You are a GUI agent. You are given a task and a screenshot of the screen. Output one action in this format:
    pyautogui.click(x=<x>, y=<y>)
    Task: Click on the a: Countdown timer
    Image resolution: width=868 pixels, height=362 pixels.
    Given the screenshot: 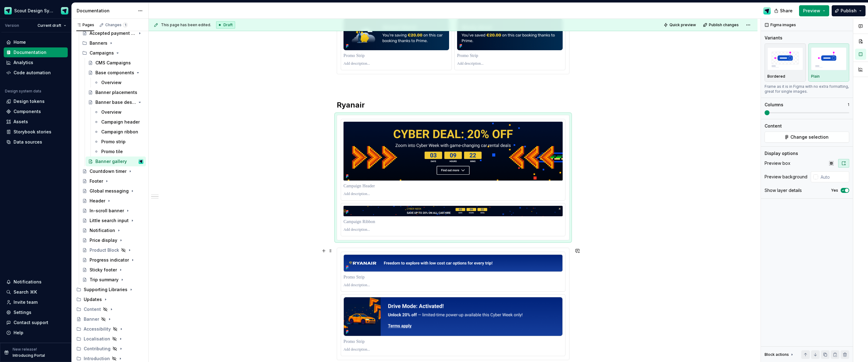 What is the action you would take?
    pyautogui.click(x=112, y=171)
    